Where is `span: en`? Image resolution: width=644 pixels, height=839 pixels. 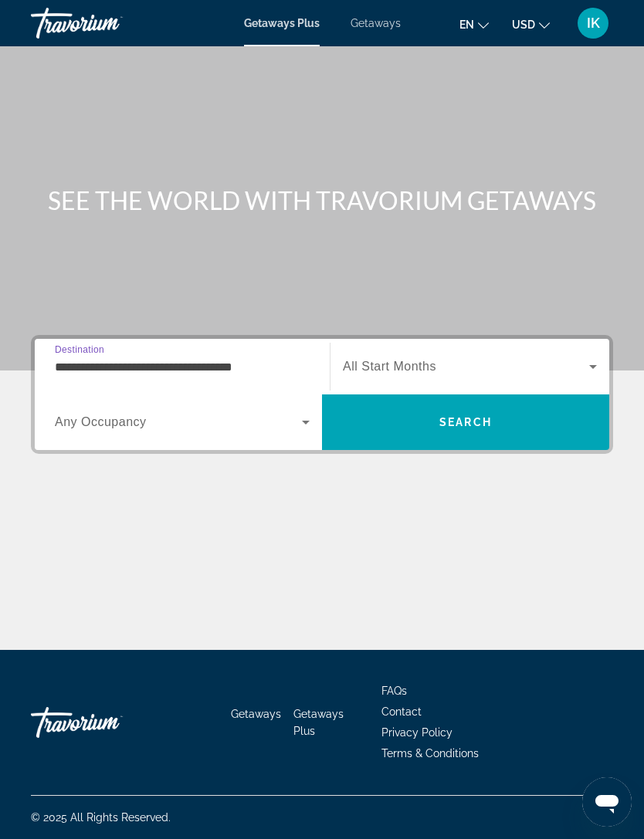 span: en is located at coordinates (466, 24).